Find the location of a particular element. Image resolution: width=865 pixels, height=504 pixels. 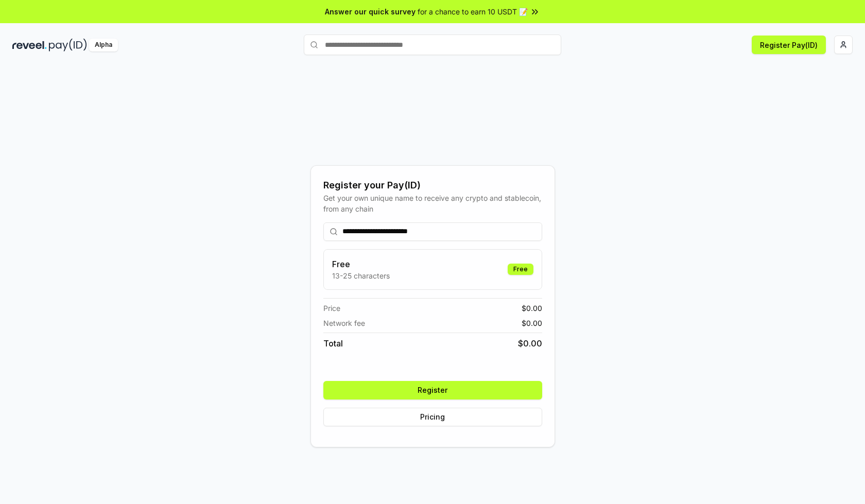

div: Free is located at coordinates (521, 270).